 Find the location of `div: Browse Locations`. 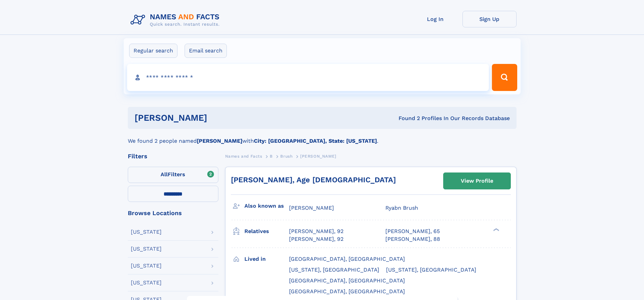

div: Browse Locations is located at coordinates (173, 213).